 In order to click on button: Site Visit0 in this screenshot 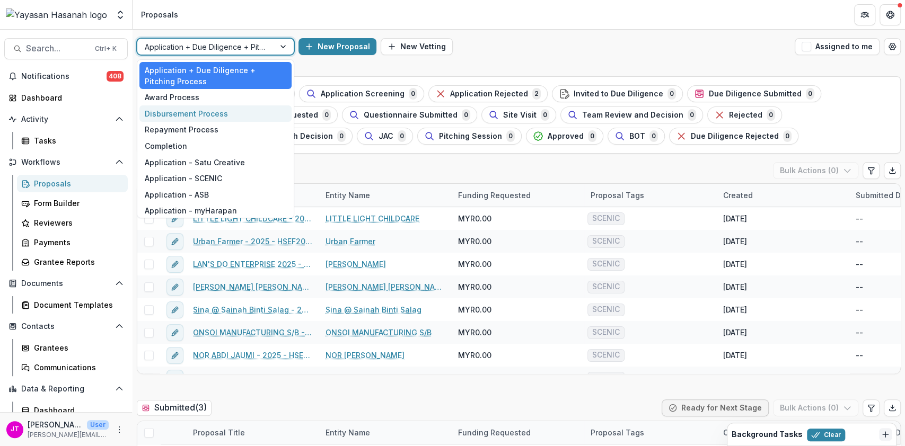, I will do `click(518, 115)`.